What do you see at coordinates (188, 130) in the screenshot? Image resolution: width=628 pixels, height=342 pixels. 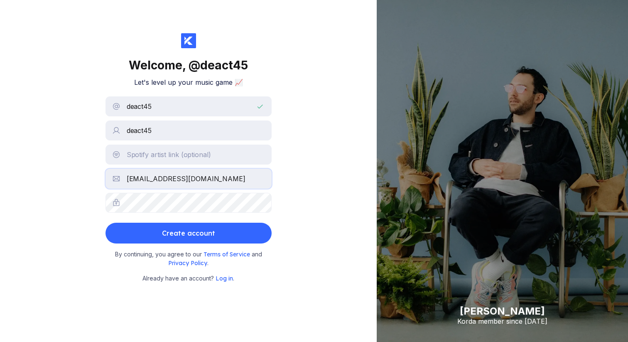 I see `input: Name` at bounding box center [188, 130].